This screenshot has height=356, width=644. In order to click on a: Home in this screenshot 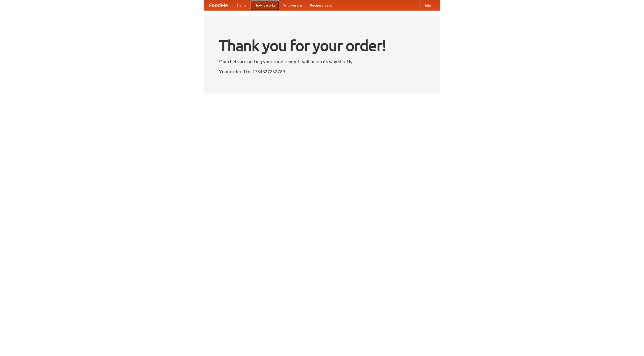, I will do `click(242, 5)`.